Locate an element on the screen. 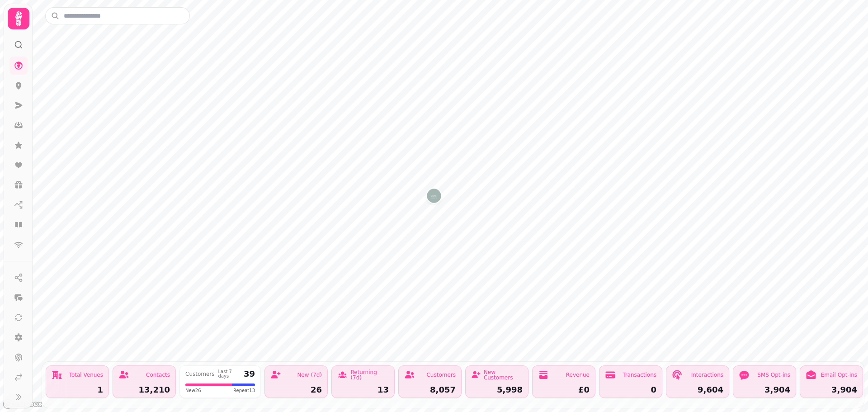 Image resolution: width=868 pixels, height=412 pixels. div: 13,210 is located at coordinates (144, 390).